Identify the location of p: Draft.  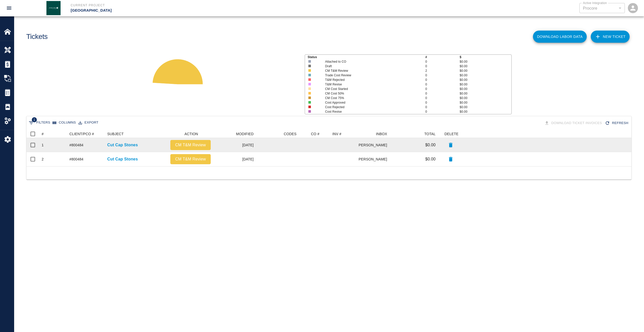
(370, 66).